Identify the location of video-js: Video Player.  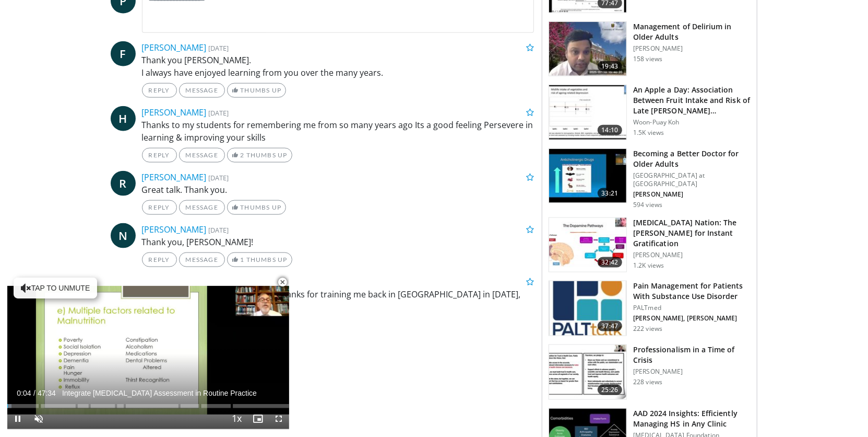
(148, 350).